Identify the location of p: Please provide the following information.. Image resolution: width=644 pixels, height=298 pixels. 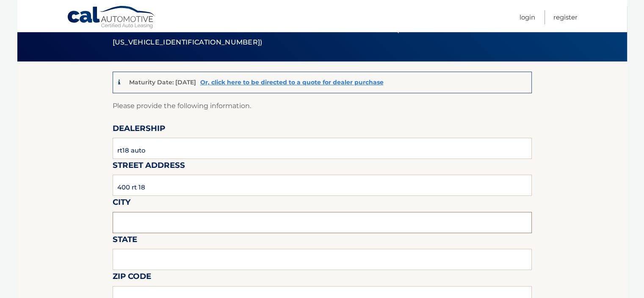
(322, 106).